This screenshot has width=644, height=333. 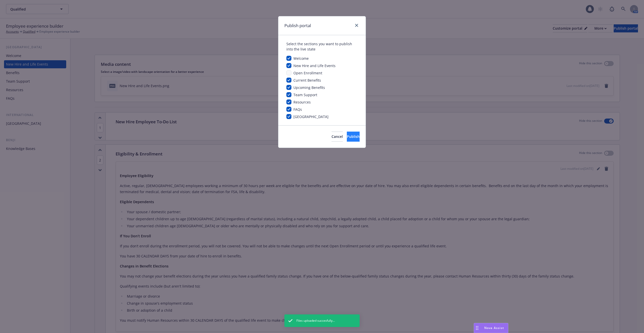 What do you see at coordinates (353, 137) in the screenshot?
I see `button: Publish` at bounding box center [353, 137].